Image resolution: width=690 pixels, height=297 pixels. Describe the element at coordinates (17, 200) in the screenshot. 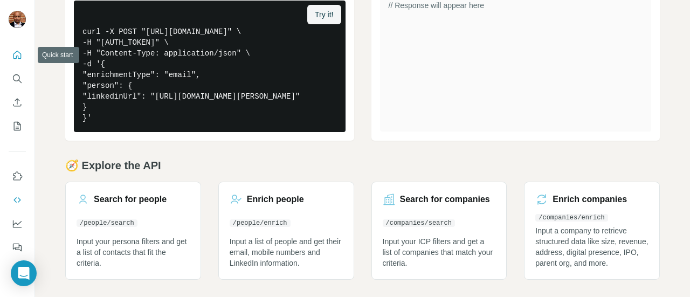

I see `button: Use Surfe API` at that location.